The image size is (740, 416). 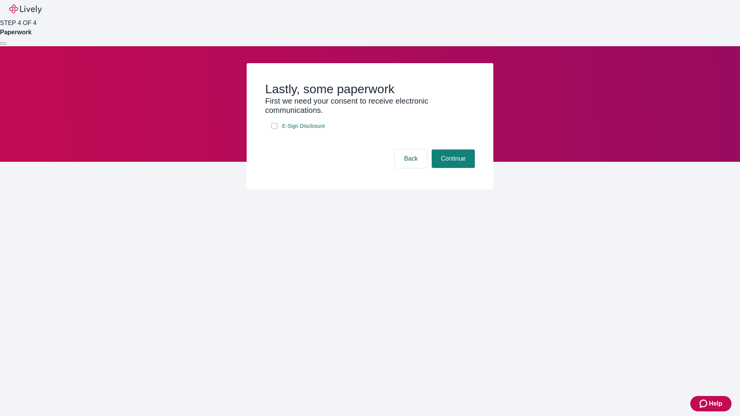 What do you see at coordinates (370, 106) in the screenshot?
I see `h3: First we need your consent to receive electronic communications.` at bounding box center [370, 106].